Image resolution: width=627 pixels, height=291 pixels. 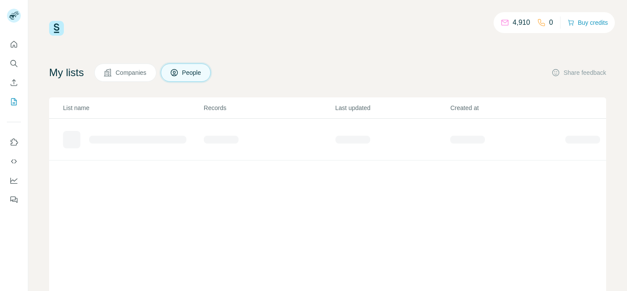 I want to click on button: Enrich CSV, so click(x=14, y=83).